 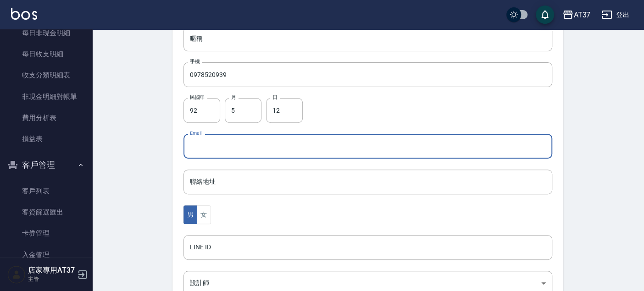 What do you see at coordinates (615, 15) in the screenshot?
I see `button: 登出` at bounding box center [615, 15].